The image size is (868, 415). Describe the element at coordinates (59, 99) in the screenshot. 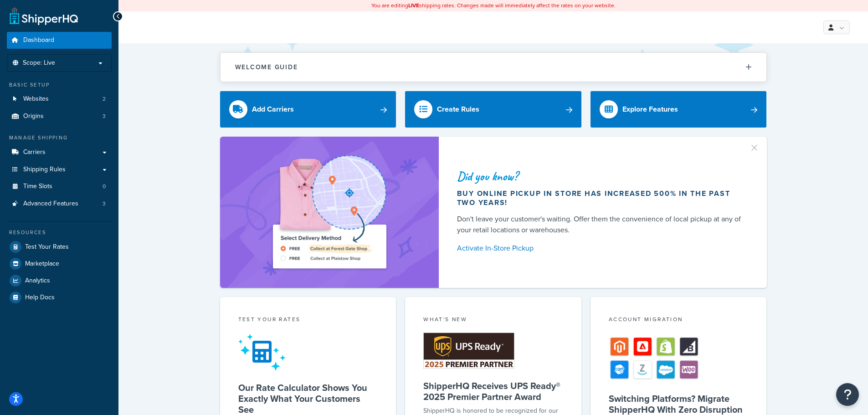

I see `li: Websites` at that location.